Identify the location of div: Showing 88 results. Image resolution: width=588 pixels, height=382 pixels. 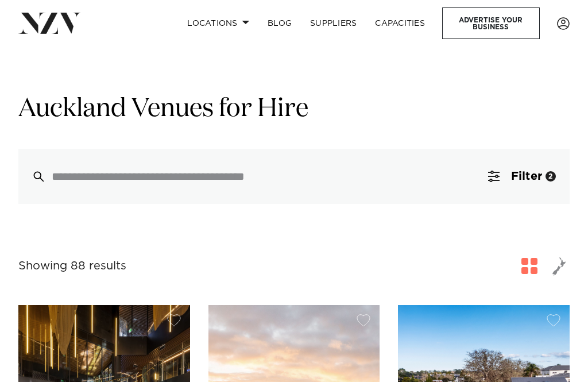
(72, 266).